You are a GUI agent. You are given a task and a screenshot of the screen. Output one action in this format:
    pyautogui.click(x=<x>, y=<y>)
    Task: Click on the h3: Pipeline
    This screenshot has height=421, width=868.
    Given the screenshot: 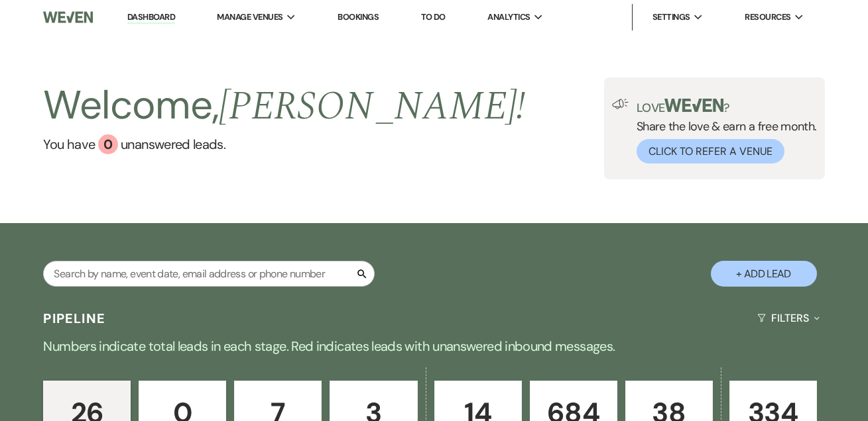 What is the action you would take?
    pyautogui.click(x=74, y=318)
    